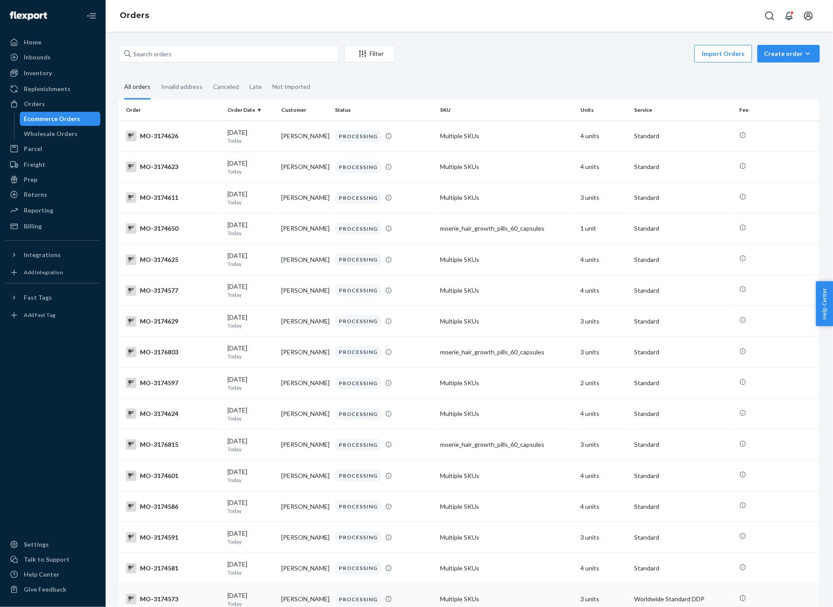 This screenshot has width=833, height=607. I want to click on div: Ecommerce Orders, so click(52, 119).